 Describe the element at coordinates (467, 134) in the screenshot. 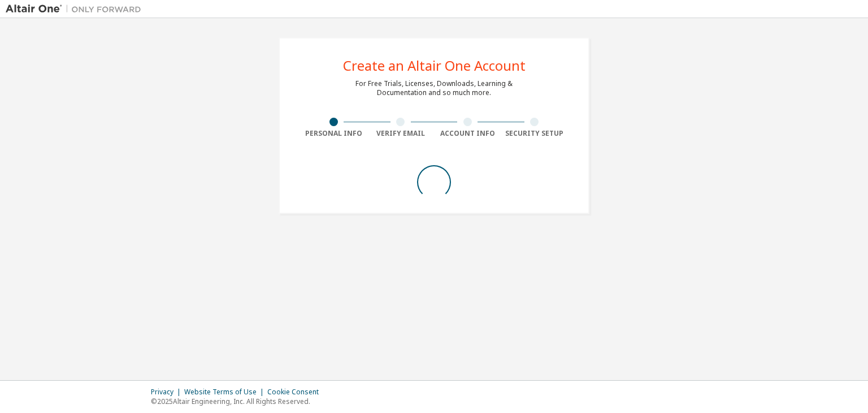

I see `div: Account Info` at that location.